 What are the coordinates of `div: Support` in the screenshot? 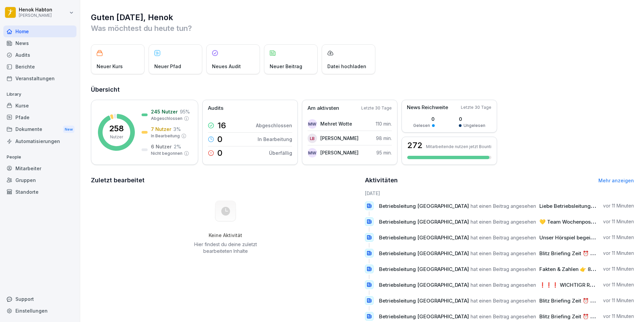 It's located at (40, 299).